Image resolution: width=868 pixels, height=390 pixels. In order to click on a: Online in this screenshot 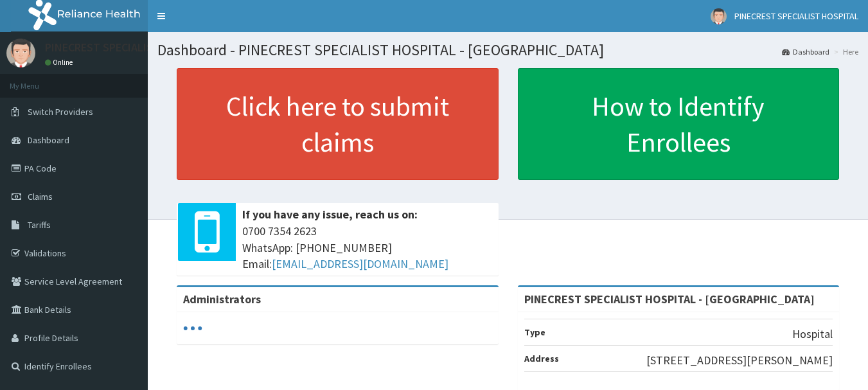, I will do `click(60, 62)`.